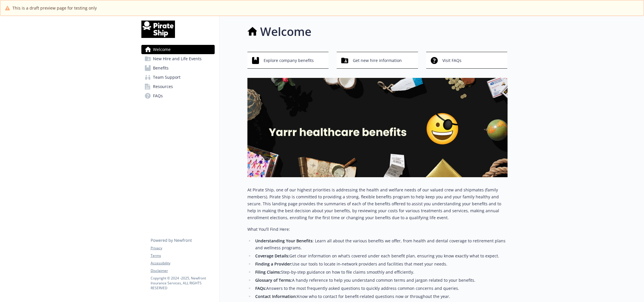  I want to click on button: Get new hire information, so click(377, 60).